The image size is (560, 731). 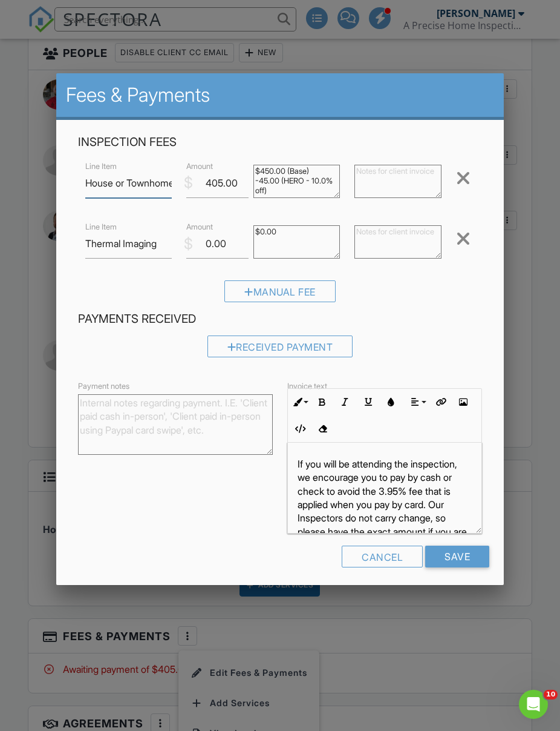 What do you see at coordinates (382, 556) in the screenshot?
I see `div: Cancel` at bounding box center [382, 556].